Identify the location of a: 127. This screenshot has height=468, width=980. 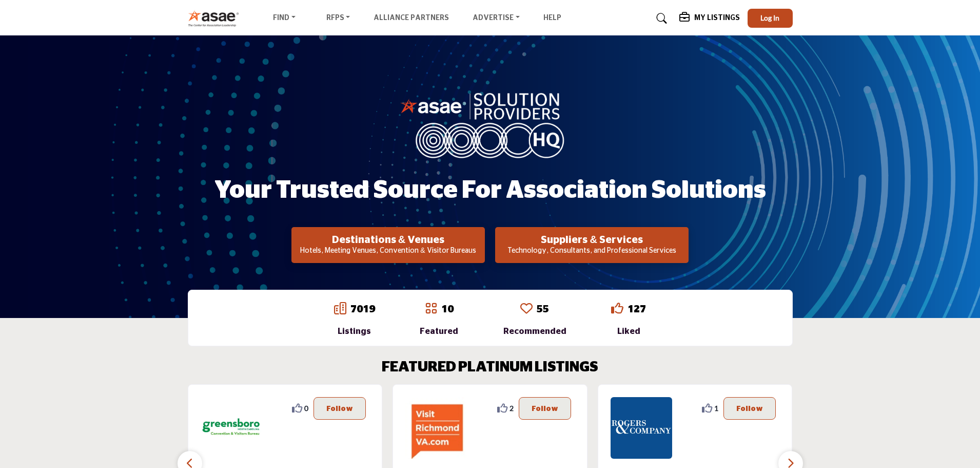
(637, 309).